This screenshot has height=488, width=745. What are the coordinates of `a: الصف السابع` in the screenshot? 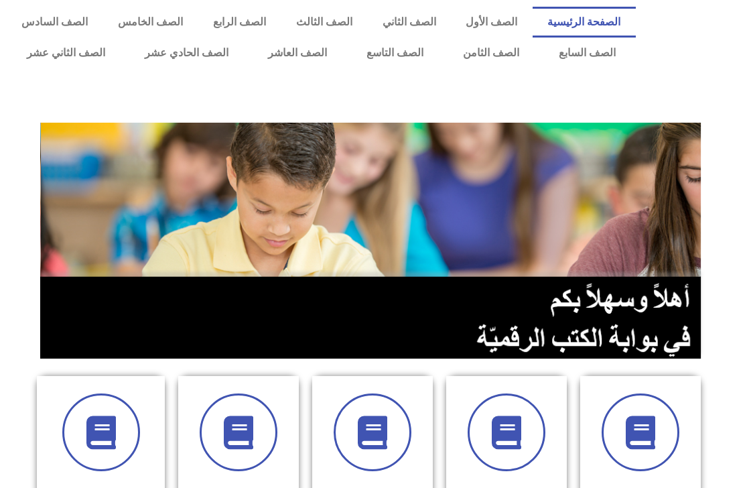 It's located at (587, 53).